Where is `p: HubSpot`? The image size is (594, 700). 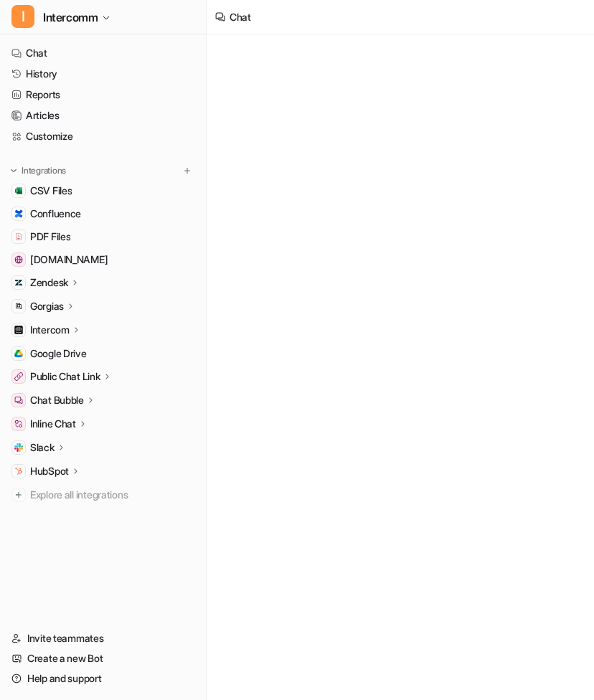
p: HubSpot is located at coordinates (49, 471).